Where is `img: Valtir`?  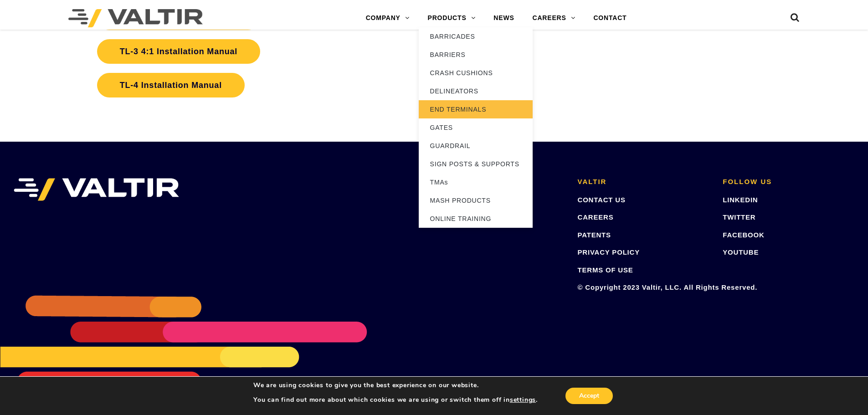
img: Valtir is located at coordinates (136, 18).